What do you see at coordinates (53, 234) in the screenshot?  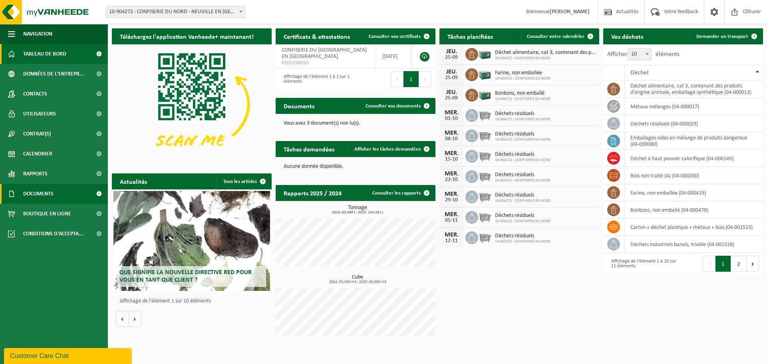 I see `span: Conditions d'accepta...` at bounding box center [53, 234].